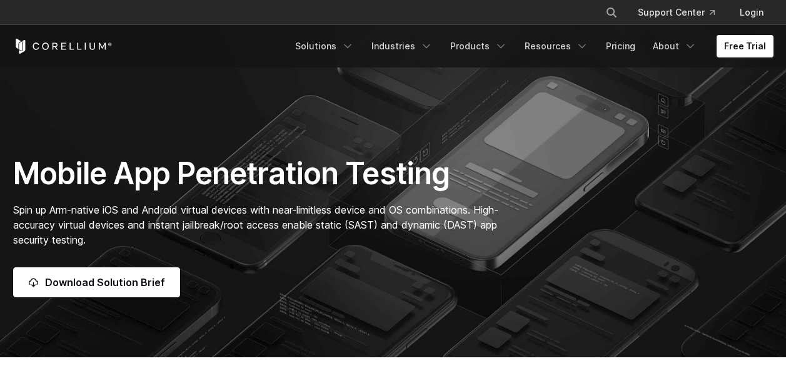  I want to click on span: Download Solution Brief, so click(105, 283).